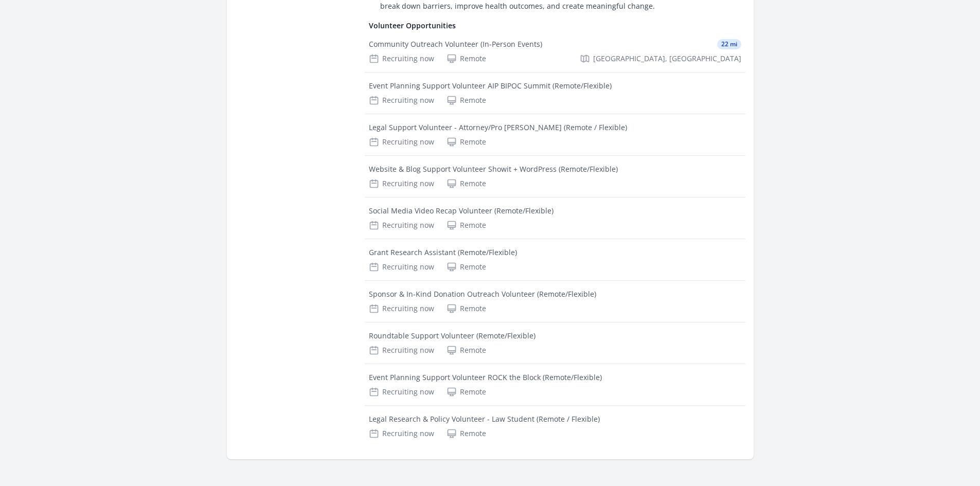  I want to click on a: Website & Blog Support Volunteer Showit + WordPress (Remote/Flexible) Recruiting now Remote, so click(555, 177).